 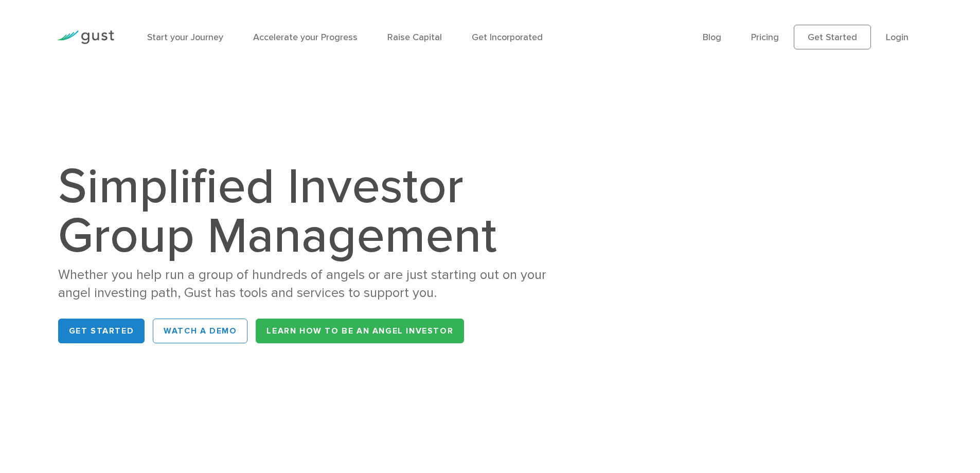 I want to click on h1: Simplified Investor Group Management, so click(x=307, y=212).